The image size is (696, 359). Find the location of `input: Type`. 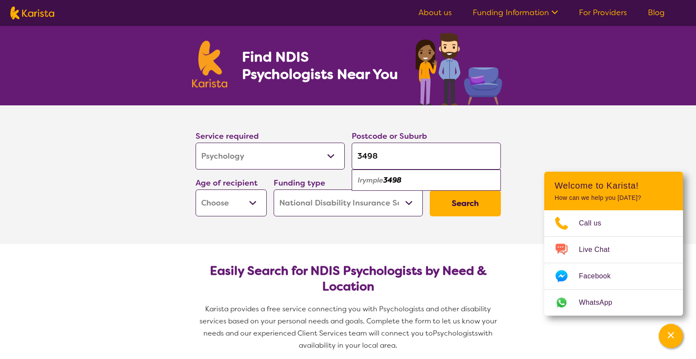

input: Type is located at coordinates (426, 156).